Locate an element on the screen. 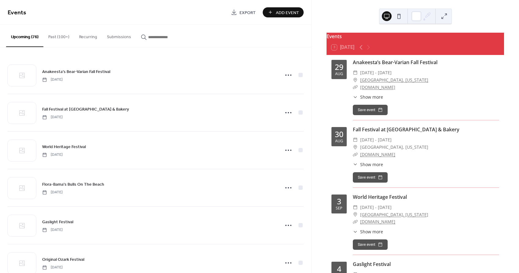  span: Add Event is located at coordinates (288, 13).